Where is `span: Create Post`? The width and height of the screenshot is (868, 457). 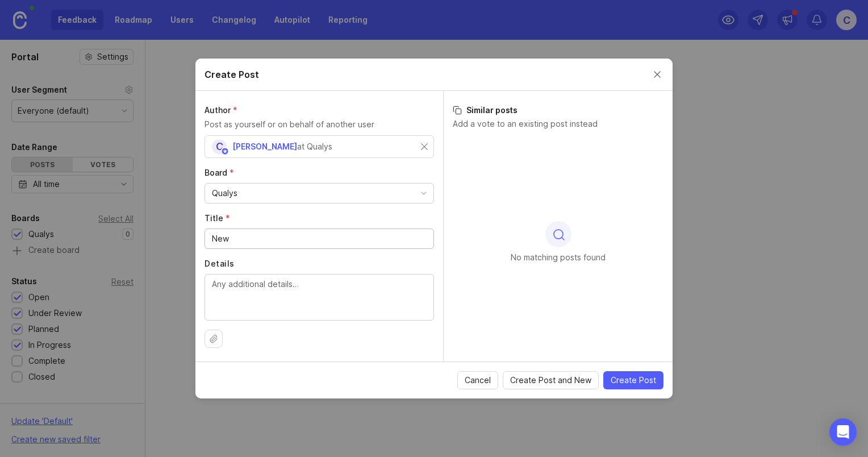
span: Create Post is located at coordinates (634, 381).